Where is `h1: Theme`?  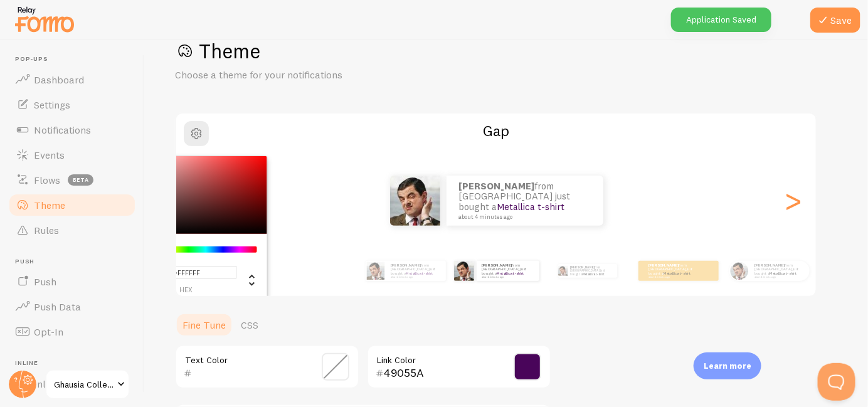
h1: Theme is located at coordinates (506, 51).